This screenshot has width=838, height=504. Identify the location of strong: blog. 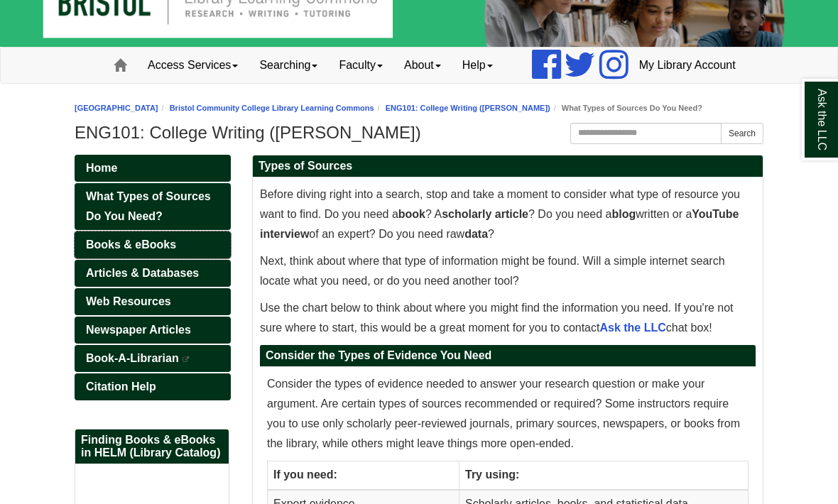
(623, 214).